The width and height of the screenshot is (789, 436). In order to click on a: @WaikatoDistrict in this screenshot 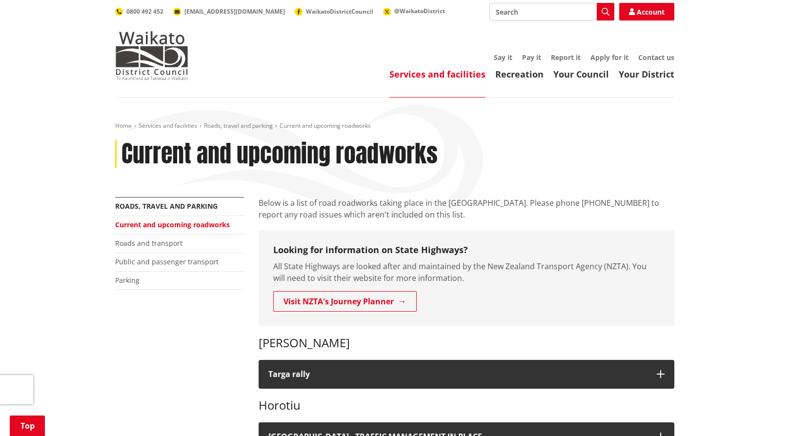, I will do `click(414, 11)`.